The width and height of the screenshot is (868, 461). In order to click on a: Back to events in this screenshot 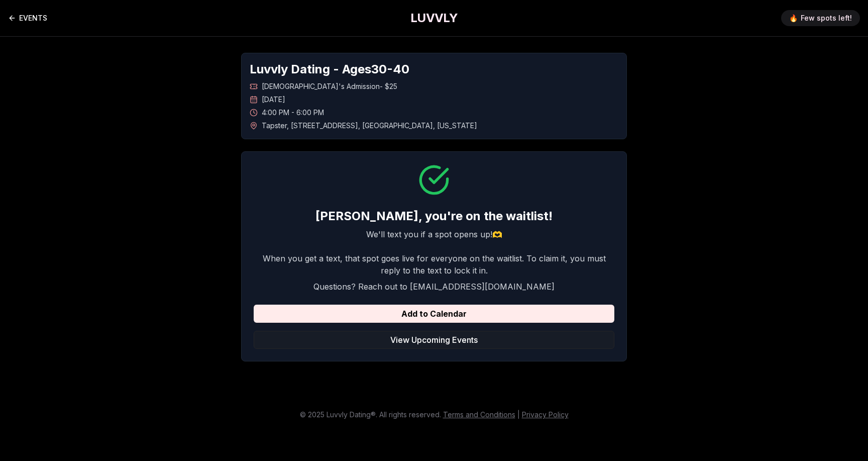, I will do `click(28, 18)`.